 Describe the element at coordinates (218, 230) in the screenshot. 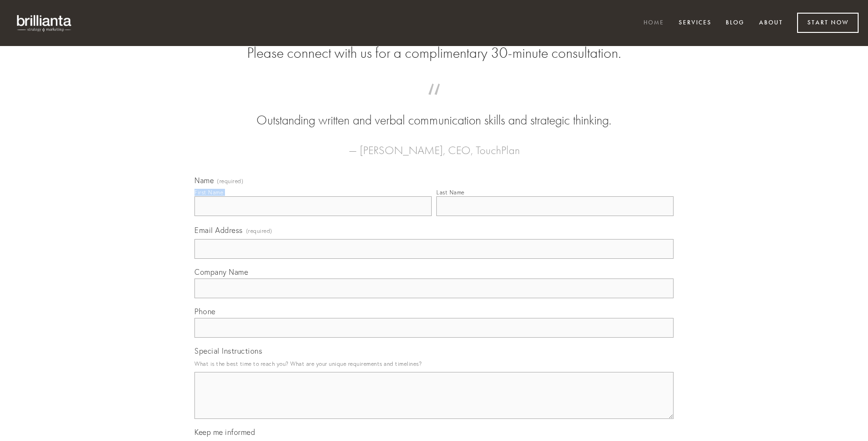

I see `span: Email Address` at that location.